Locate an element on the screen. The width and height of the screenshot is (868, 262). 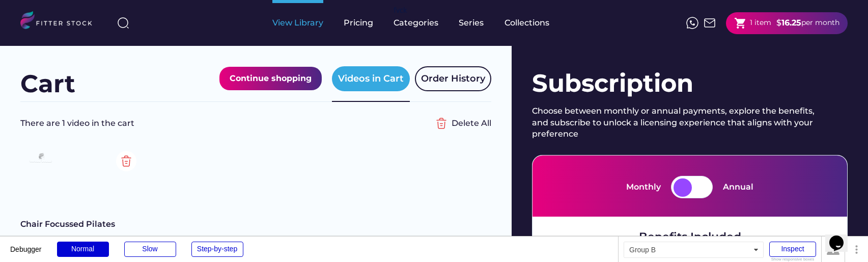
div: Show responsive boxes is located at coordinates (793, 259).